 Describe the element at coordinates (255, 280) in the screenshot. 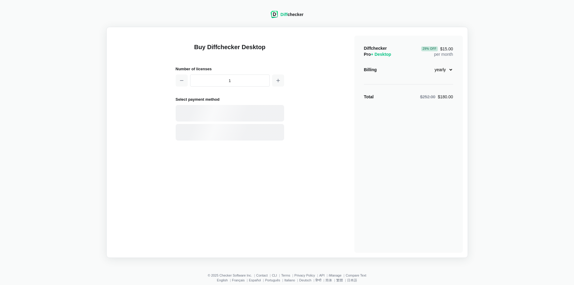

I see `a: Español` at that location.